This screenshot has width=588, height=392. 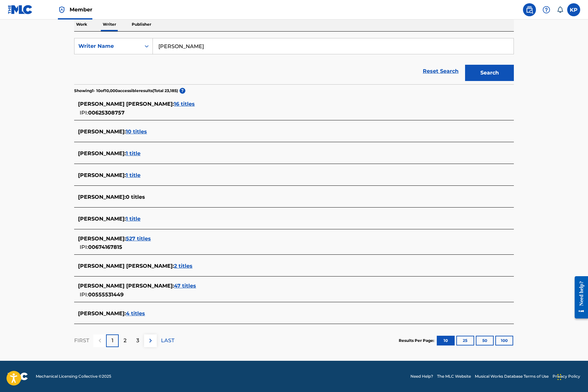 I want to click on p: 1, so click(x=113, y=340).